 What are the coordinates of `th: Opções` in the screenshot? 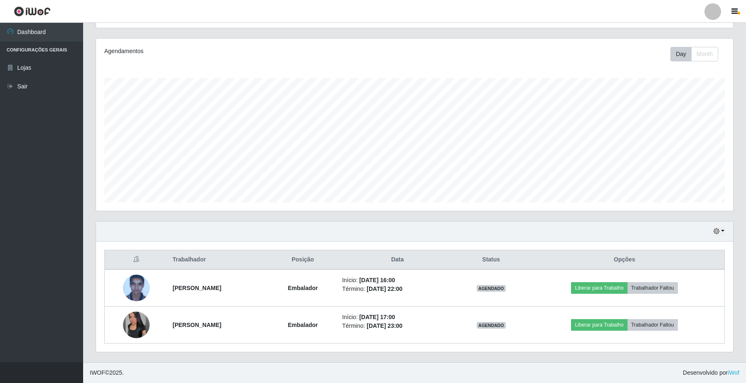 It's located at (624, 260).